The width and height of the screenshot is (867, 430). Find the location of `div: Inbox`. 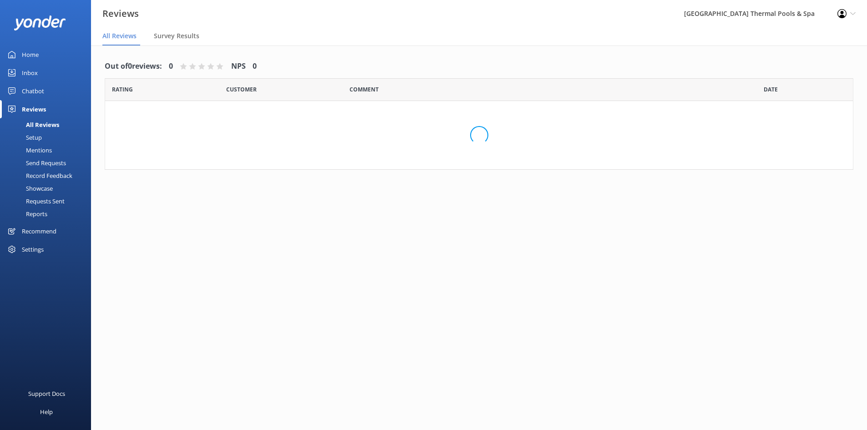

div: Inbox is located at coordinates (30, 73).